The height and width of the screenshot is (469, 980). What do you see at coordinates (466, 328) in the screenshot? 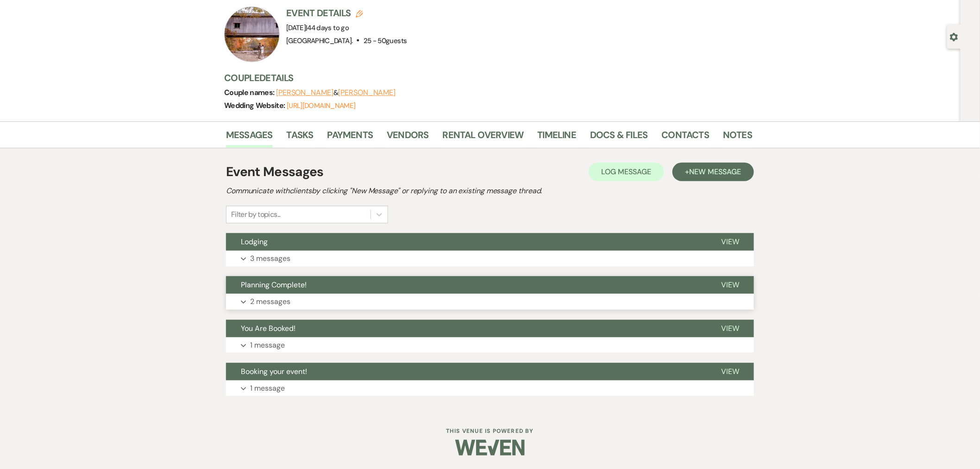
I see `button: You Are Booked!` at bounding box center [466, 328].